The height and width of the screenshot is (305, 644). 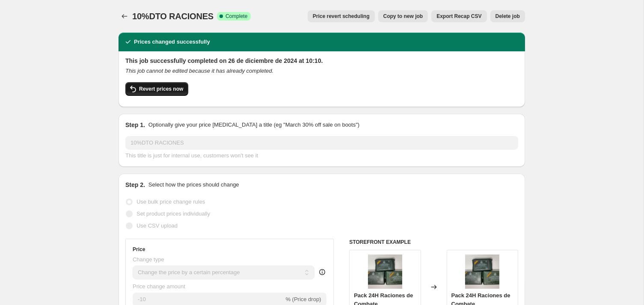 I want to click on span: Use CSV upload, so click(x=157, y=225).